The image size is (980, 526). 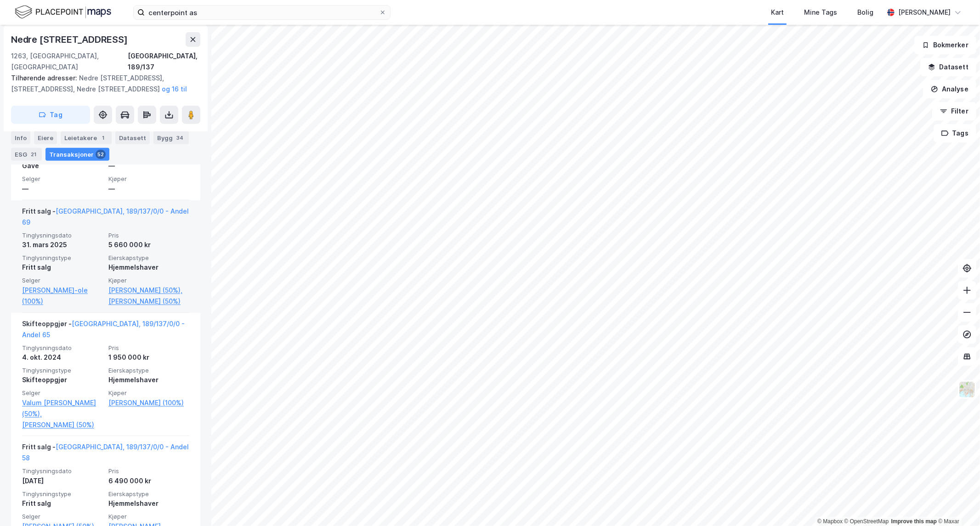 What do you see at coordinates (821, 13) in the screenshot?
I see `div: Mine Tags` at bounding box center [821, 13].